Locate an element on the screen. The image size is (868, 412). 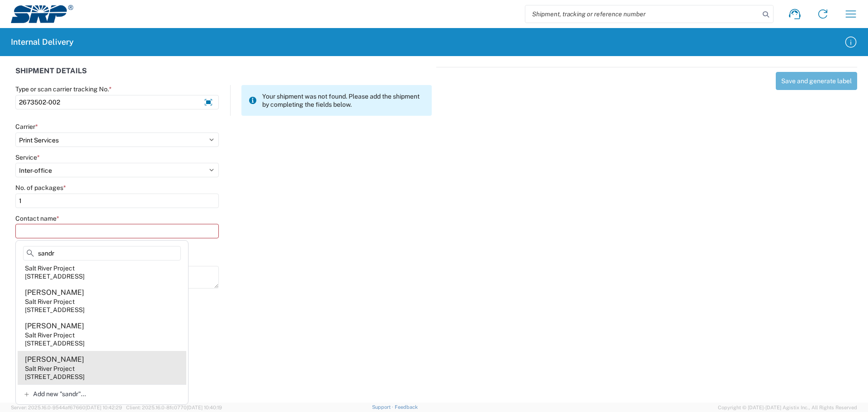
span: Your shipment was not found. Please add the shipment by completing the fields below. is located at coordinates (344, 101).